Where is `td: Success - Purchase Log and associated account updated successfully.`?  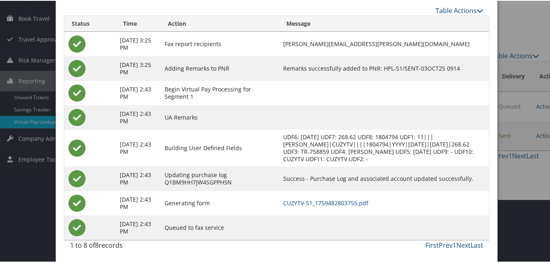
td: Success - Purchase Log and associated account updated successfully. is located at coordinates (384, 178).